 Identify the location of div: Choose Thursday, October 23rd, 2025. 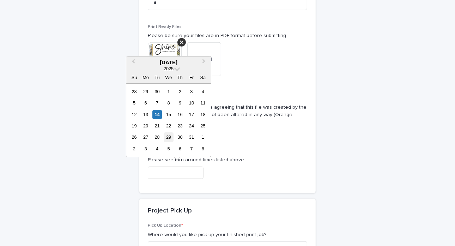
(180, 126).